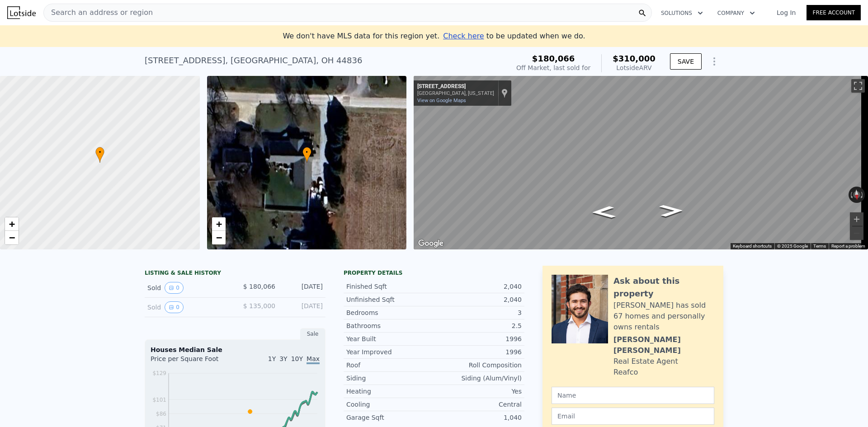  I want to click on span: 1Y, so click(272, 359).